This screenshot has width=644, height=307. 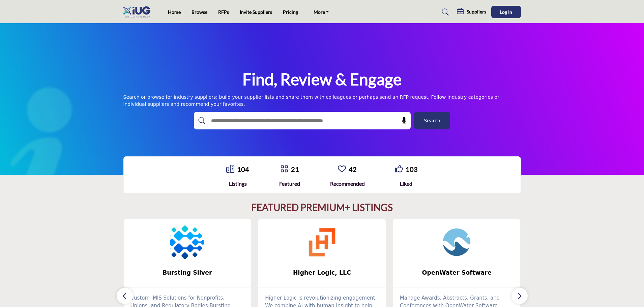 I want to click on a: OpenWater Software, so click(x=457, y=272).